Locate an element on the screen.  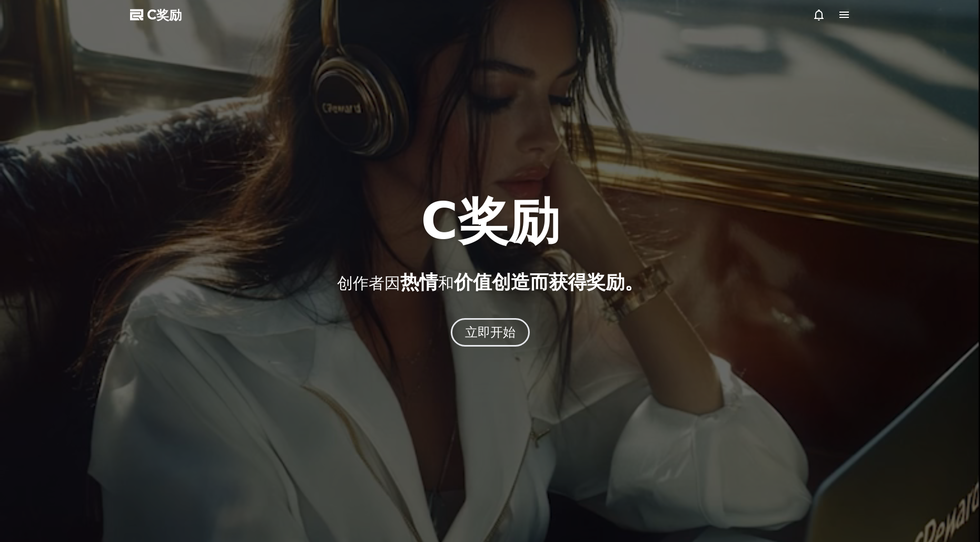
button: 立即开始 is located at coordinates (490, 333).